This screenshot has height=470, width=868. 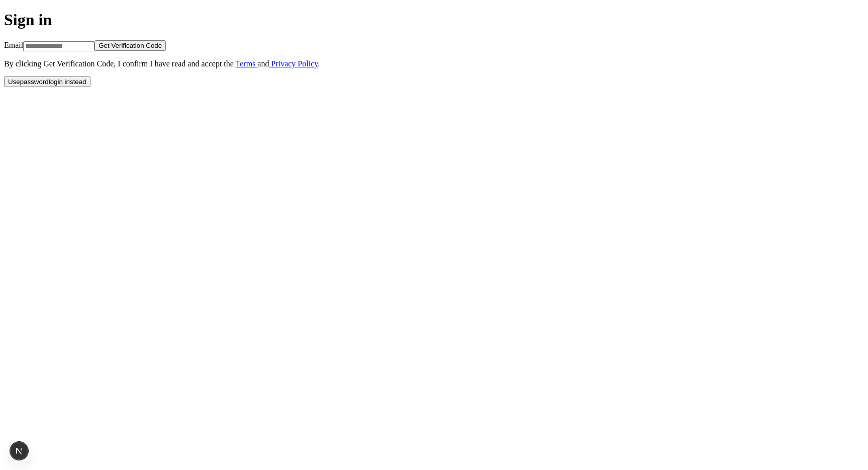 I want to click on label: Email, so click(x=13, y=45).